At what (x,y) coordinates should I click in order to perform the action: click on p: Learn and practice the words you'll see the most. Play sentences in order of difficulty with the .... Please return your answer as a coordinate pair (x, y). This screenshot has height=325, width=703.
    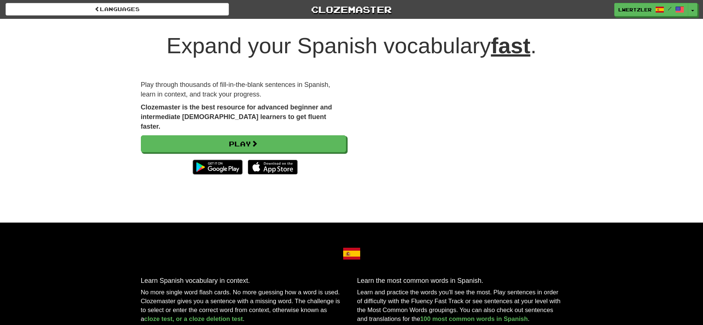
    Looking at the image, I should click on (460, 306).